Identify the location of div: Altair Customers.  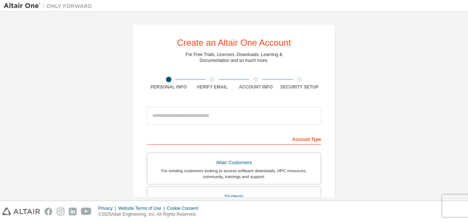
(234, 162).